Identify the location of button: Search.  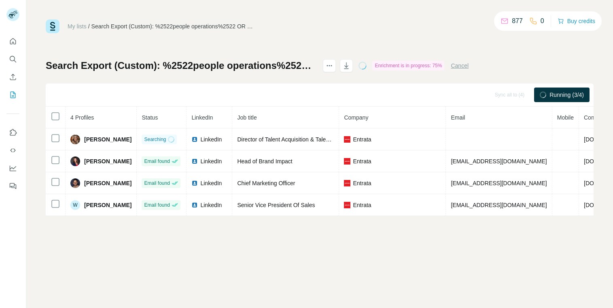
(13, 59).